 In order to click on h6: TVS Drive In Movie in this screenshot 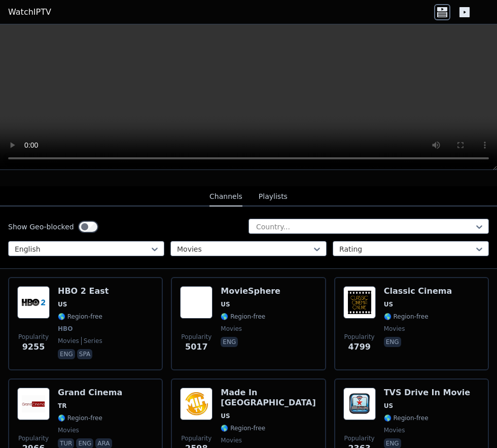, I will do `click(427, 393)`.